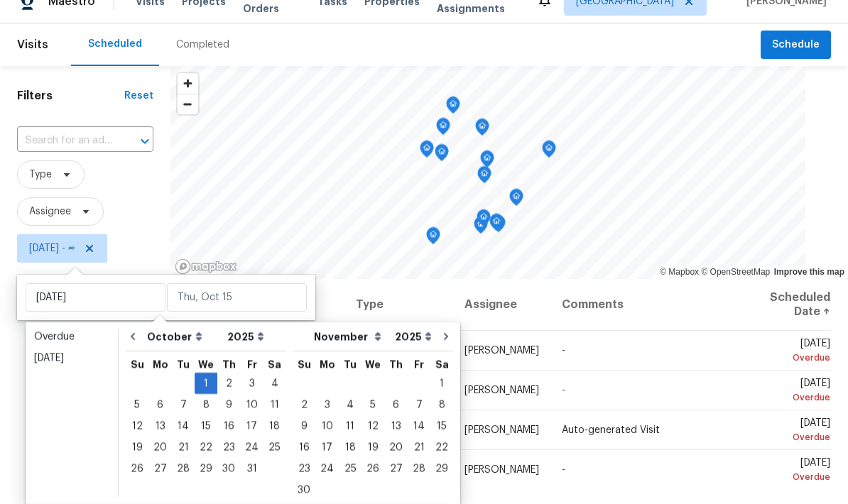  What do you see at coordinates (398, 304) in the screenshot?
I see `th: Type` at bounding box center [398, 304].